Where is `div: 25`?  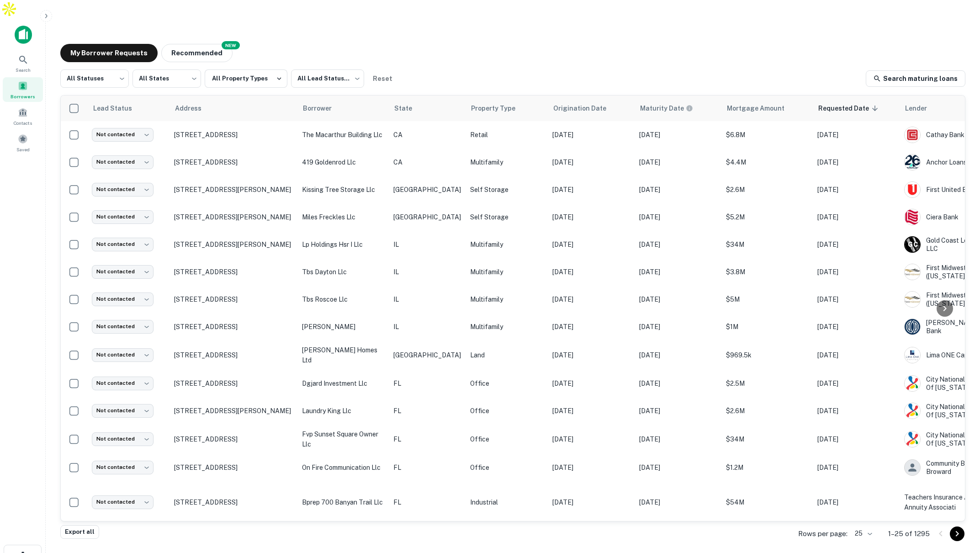
div: 25 is located at coordinates (862, 533).